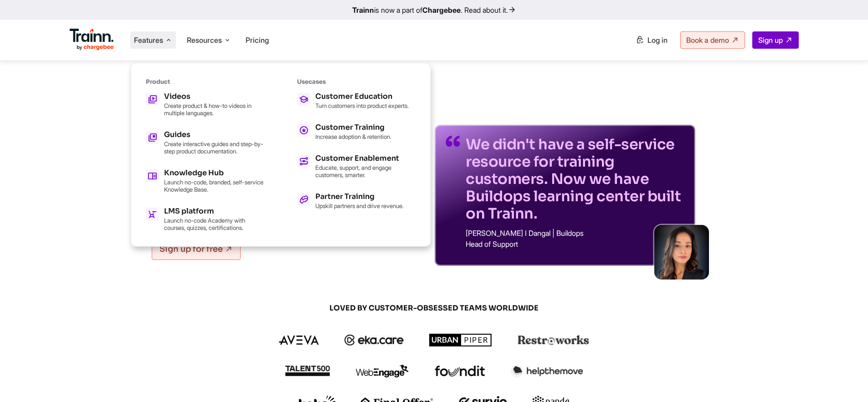  I want to click on p: Launch no-code, branded, self-service Knowledge Base., so click(214, 185).